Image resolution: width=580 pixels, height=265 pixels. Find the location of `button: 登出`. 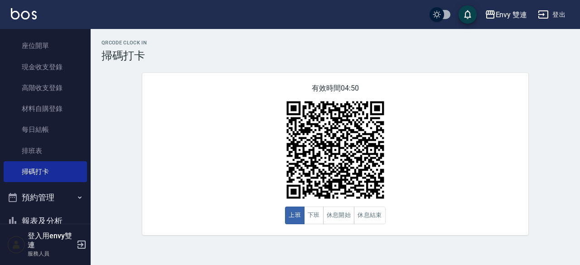

button: 登出 is located at coordinates (551, 14).